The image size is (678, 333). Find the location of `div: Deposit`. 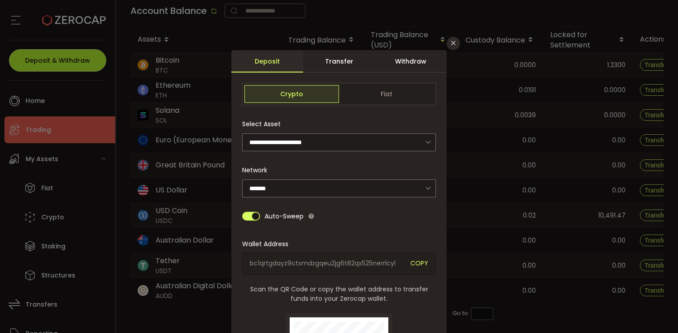

div: Deposit is located at coordinates (267, 61).